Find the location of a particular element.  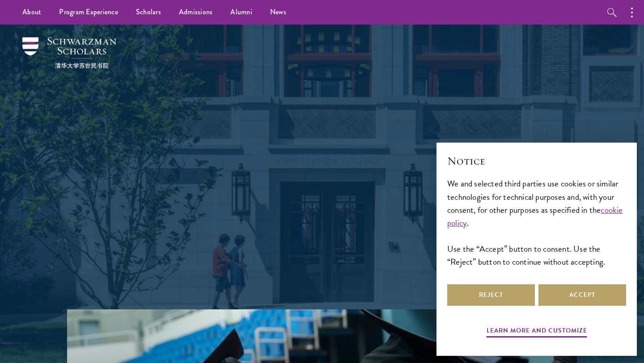

img: Schwarzman Scholars is located at coordinates (70, 53).